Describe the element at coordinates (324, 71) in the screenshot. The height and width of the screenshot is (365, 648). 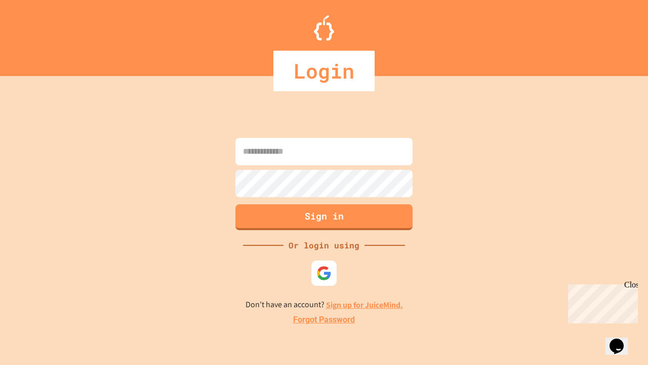
I see `div: Login` at that location.